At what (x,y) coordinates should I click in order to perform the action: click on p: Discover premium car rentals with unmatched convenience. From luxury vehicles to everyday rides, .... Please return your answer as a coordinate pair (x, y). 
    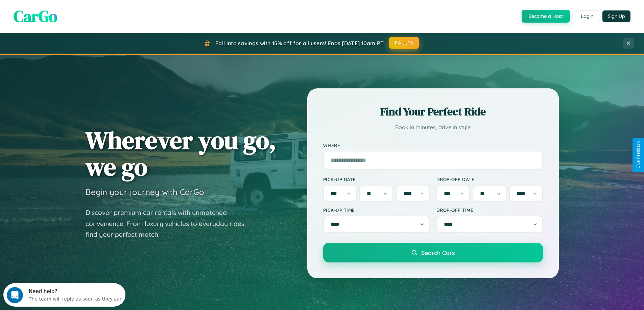
    Looking at the image, I should click on (170, 224).